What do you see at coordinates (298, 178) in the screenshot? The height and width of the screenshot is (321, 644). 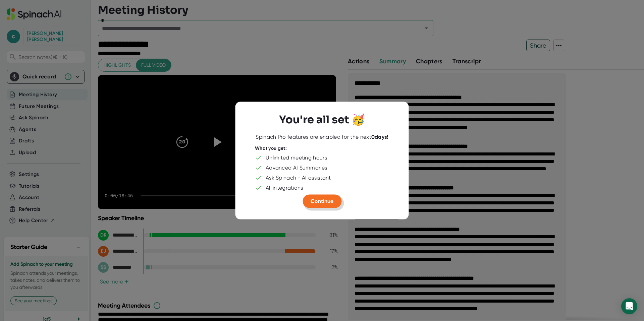 I see `div: Ask Spinach - AI assistant` at bounding box center [298, 178].